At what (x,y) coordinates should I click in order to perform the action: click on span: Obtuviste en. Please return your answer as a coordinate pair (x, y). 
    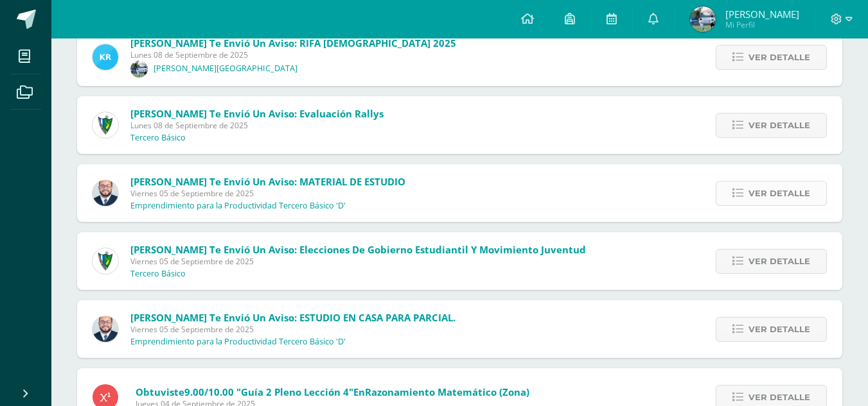
    Looking at the image, I should click on (332, 392).